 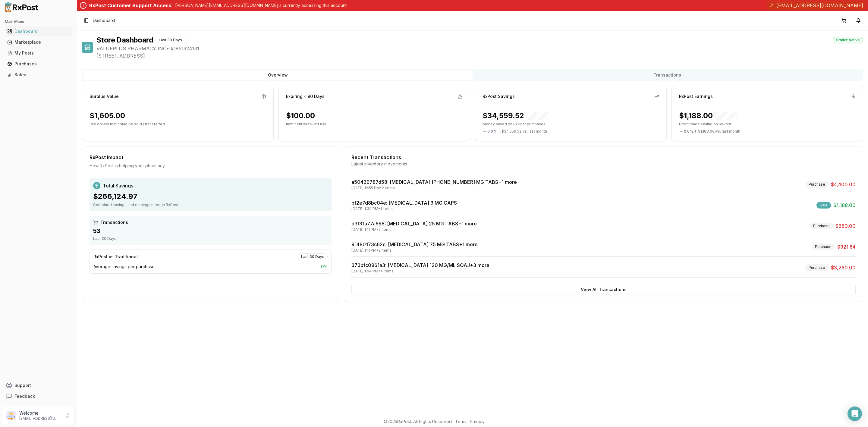 What do you see at coordinates (40, 413) in the screenshot?
I see `p: Welcome` at bounding box center [40, 413].